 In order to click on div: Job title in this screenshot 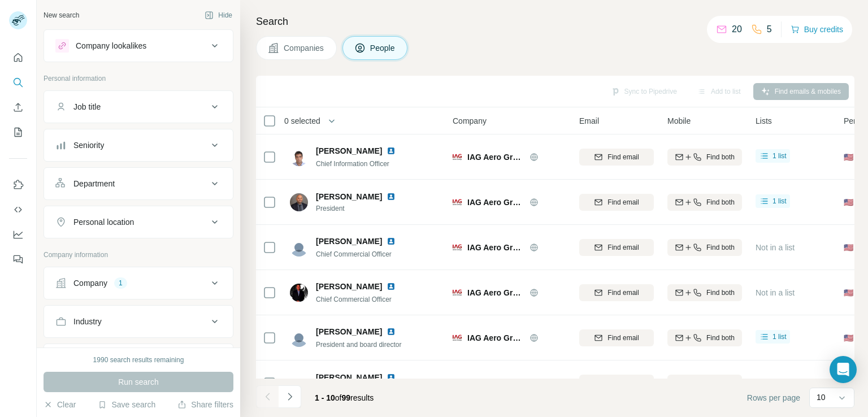, I will do `click(87, 107)`.